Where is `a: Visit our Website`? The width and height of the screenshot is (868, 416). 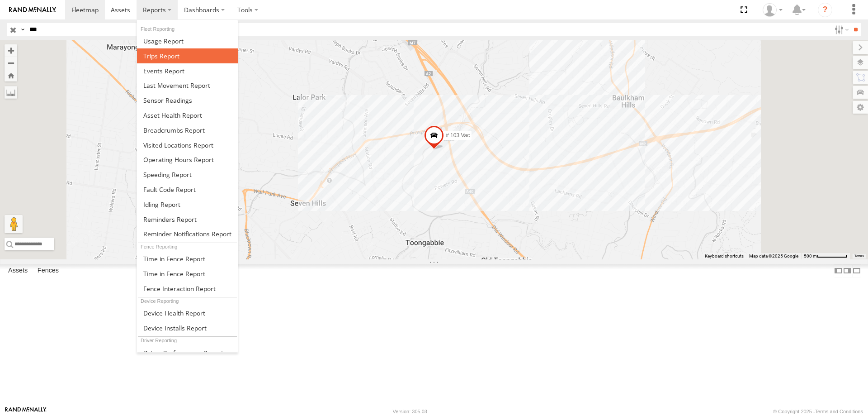 a: Visit our Website is located at coordinates (26, 411).